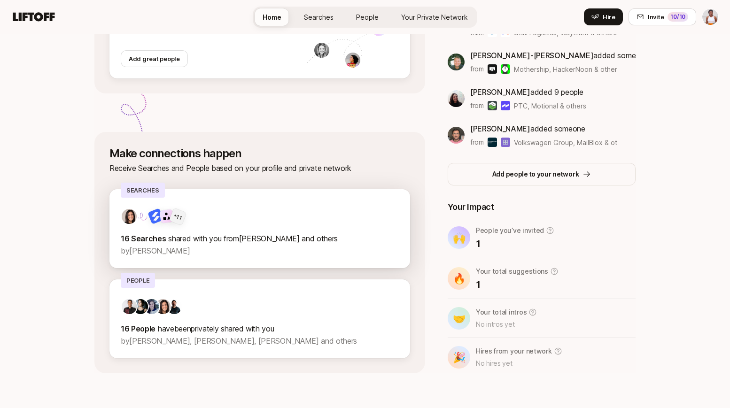 The height and width of the screenshot is (408, 730). I want to click on span: Invite, so click(656, 17).